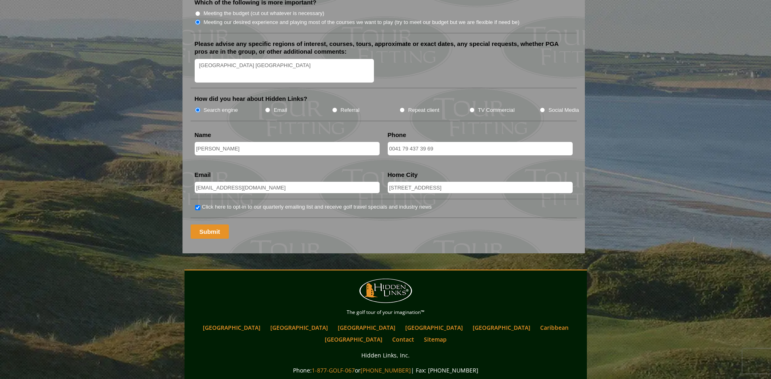  What do you see at coordinates (350, 110) in the screenshot?
I see `label: Referral` at bounding box center [350, 110].